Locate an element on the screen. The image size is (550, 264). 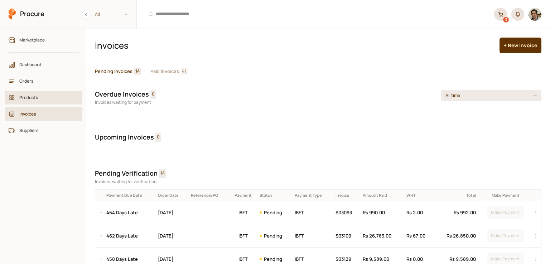
td: Rs 2.00 is located at coordinates (419, 213).